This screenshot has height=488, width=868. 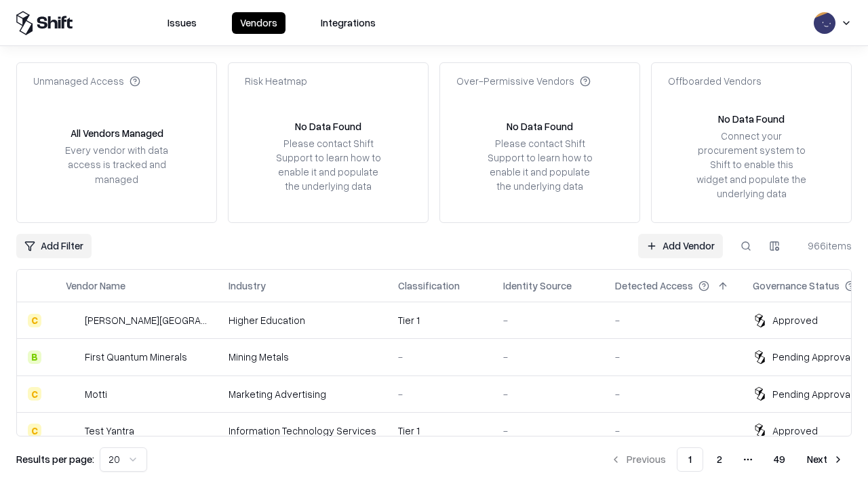 What do you see at coordinates (117, 164) in the screenshot?
I see `div: Every vendor with data access is tracked and managed` at bounding box center [117, 164].